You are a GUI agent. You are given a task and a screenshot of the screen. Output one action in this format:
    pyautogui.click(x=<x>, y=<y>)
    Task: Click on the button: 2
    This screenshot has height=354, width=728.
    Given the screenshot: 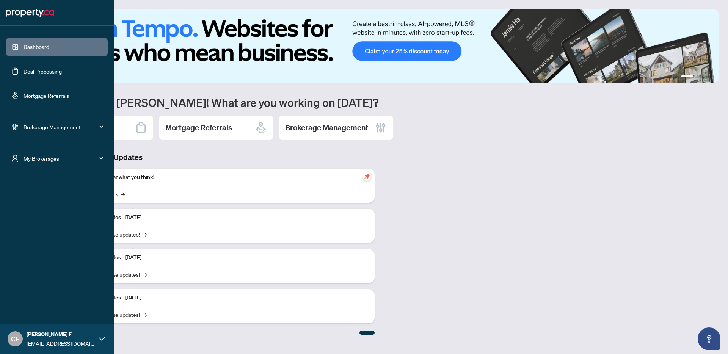 What is the action you would take?
    pyautogui.click(x=698, y=77)
    